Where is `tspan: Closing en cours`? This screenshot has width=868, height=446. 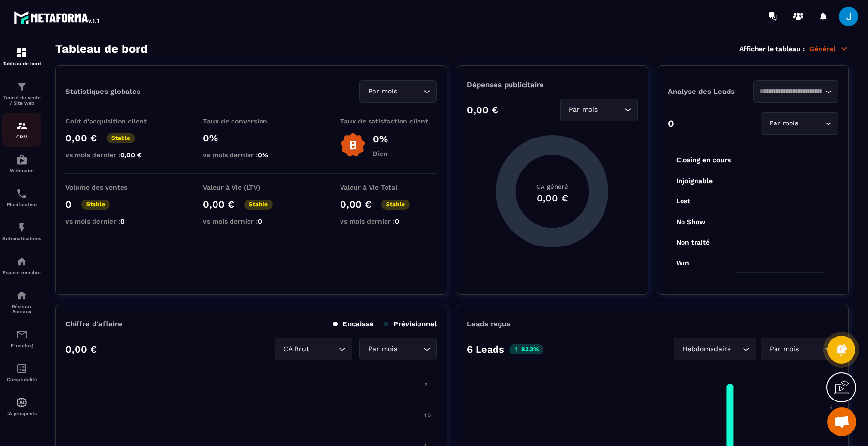
tspan: Closing en cours is located at coordinates (703, 160).